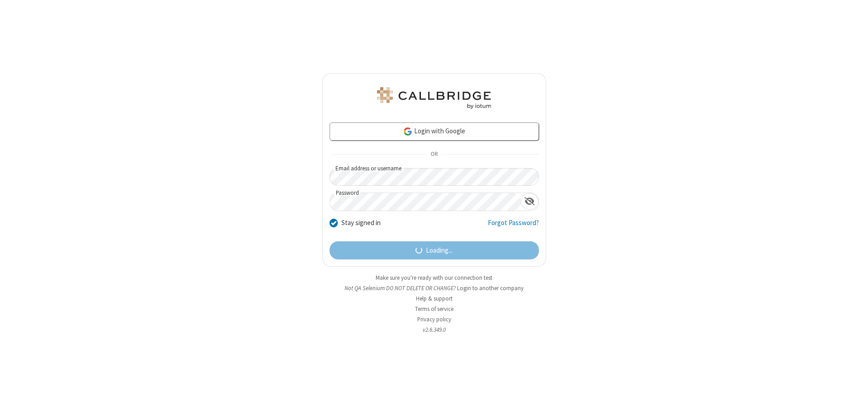  Describe the element at coordinates (361, 222) in the screenshot. I see `label: Stay signed in` at that location.